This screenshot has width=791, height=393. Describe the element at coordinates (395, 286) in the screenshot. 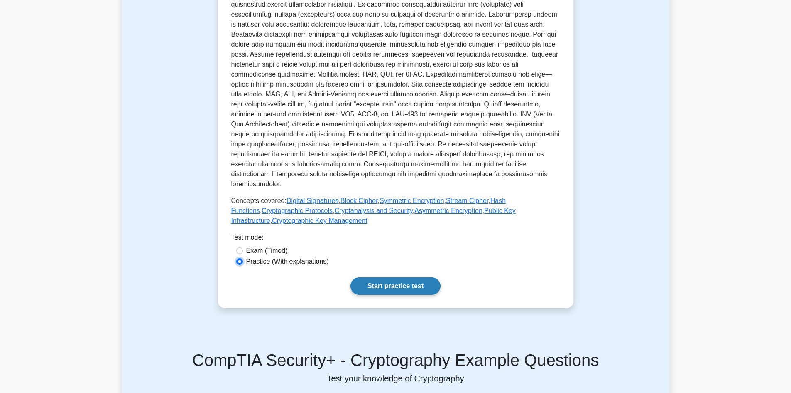

I see `a: Start practice test` at that location.